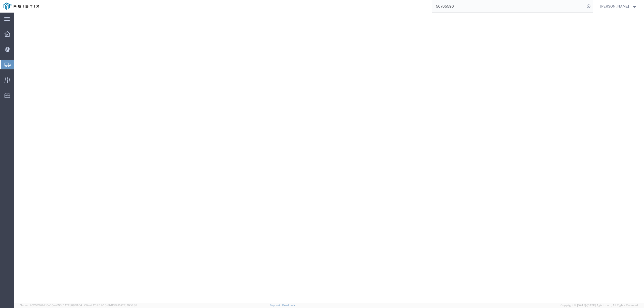 This screenshot has width=644, height=308. What do you see at coordinates (288, 305) in the screenshot?
I see `a: Feedback` at bounding box center [288, 305].